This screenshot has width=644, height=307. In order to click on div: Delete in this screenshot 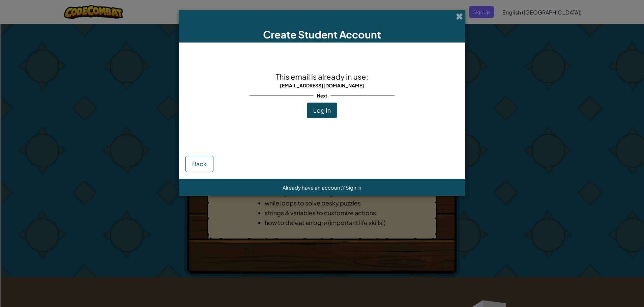, I will do `click(322, 37)`.